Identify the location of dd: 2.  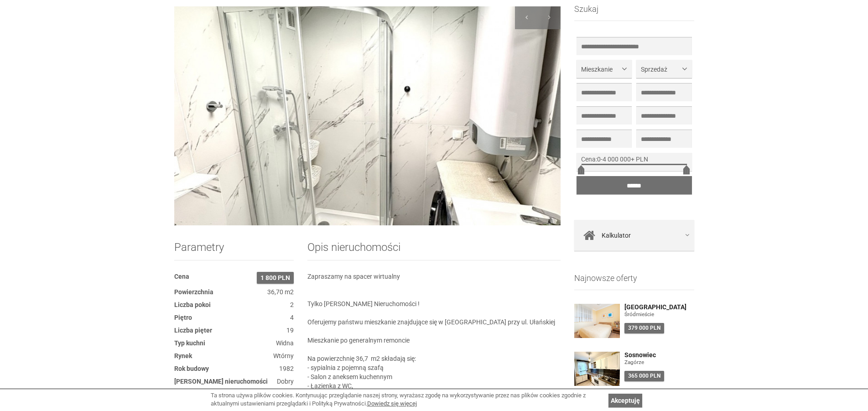
(234, 305).